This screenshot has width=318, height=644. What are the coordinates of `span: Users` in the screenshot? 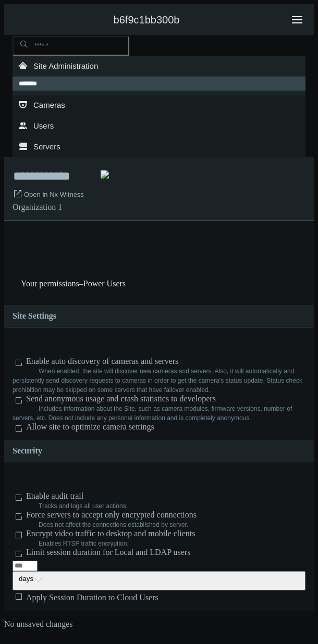 It's located at (44, 125).